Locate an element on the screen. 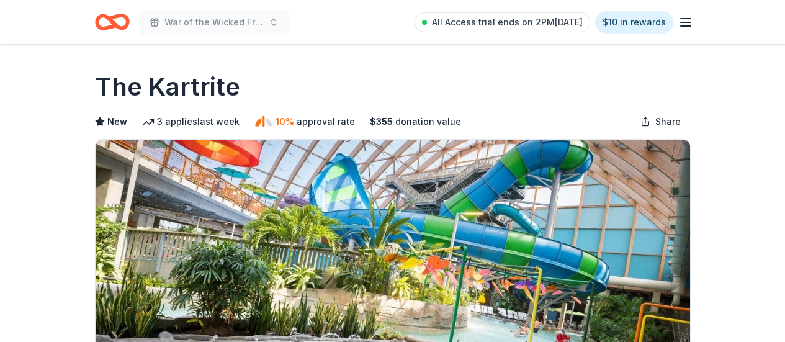 This screenshot has height=342, width=785. a: Home is located at coordinates (112, 22).